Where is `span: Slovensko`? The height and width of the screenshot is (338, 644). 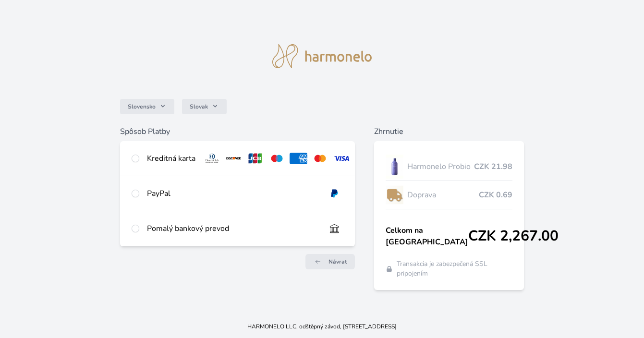 span: Slovensko is located at coordinates (142, 107).